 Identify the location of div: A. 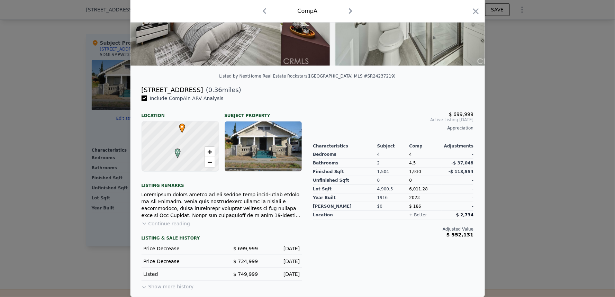
(175, 151).